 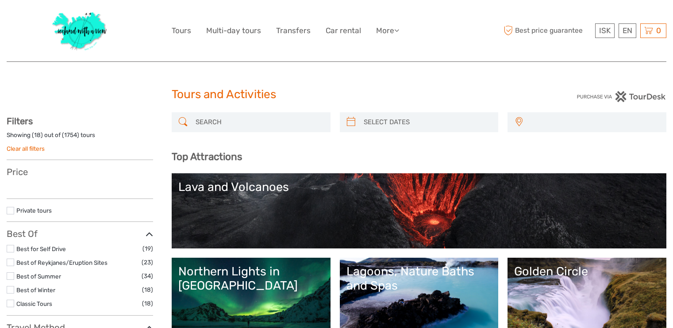 I want to click on div: Showing ( ) out of ( ) tours, so click(x=80, y=138).